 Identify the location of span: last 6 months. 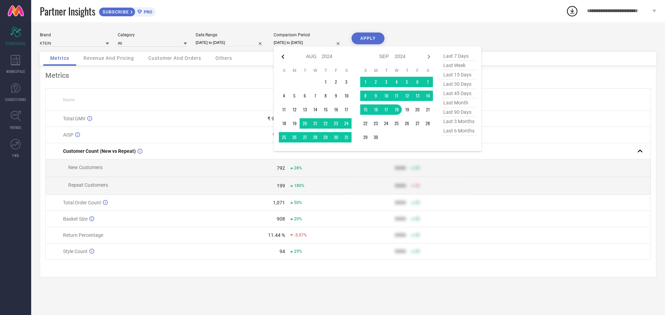
(459, 131).